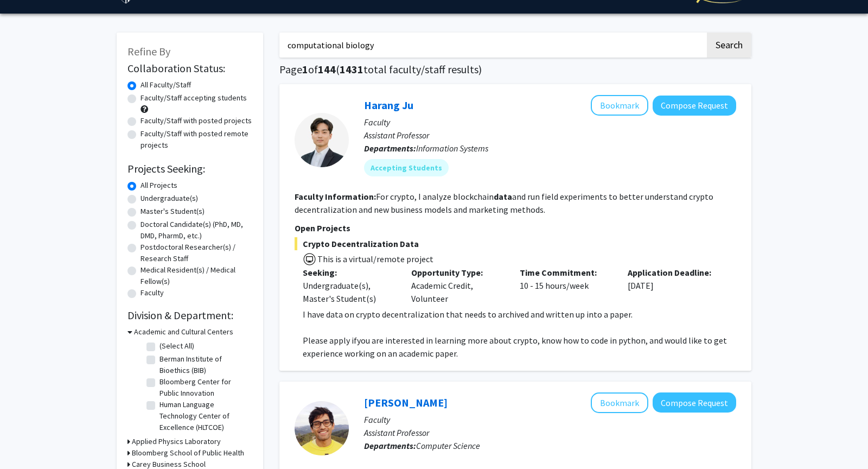  What do you see at coordinates (515, 347) in the screenshot?
I see `span: you are interested in learning more about crypto, know how to code in python, and would like to g...` at bounding box center [515, 347].